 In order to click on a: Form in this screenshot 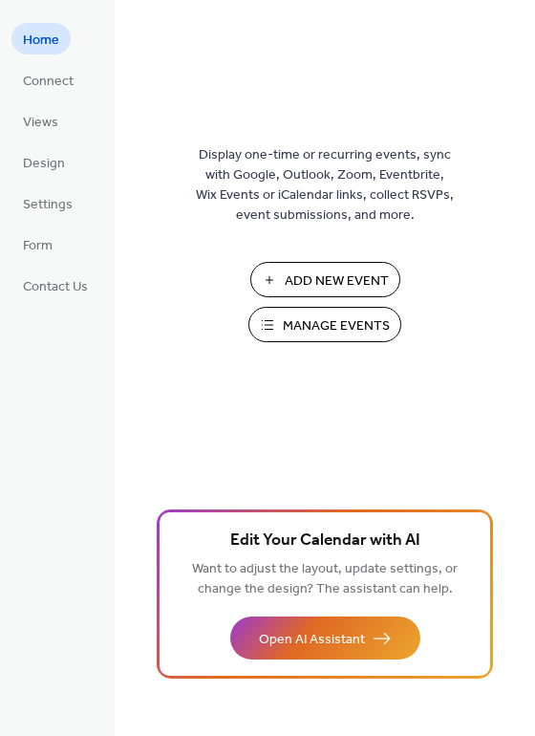, I will do `click(37, 244)`.